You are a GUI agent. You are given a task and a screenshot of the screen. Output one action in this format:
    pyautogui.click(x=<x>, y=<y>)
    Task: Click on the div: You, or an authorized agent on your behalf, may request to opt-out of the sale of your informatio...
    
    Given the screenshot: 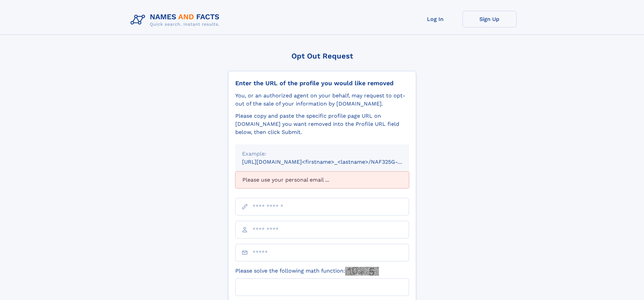 What is the action you would take?
    pyautogui.click(x=322, y=100)
    